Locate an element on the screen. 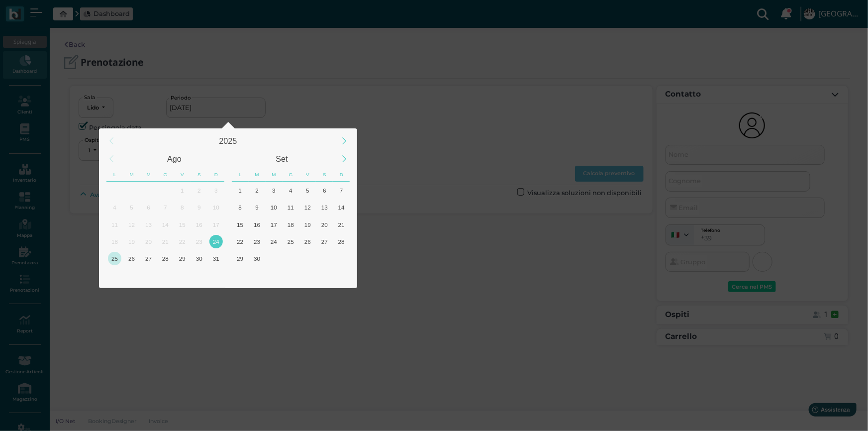  div: 12 is located at coordinates (131, 225).